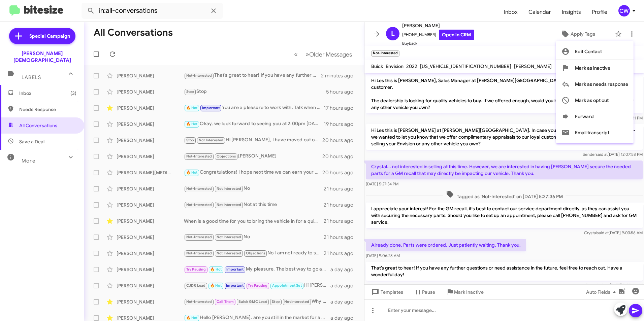  Describe the element at coordinates (589, 51) in the screenshot. I see `span: Edit Contact` at that location.